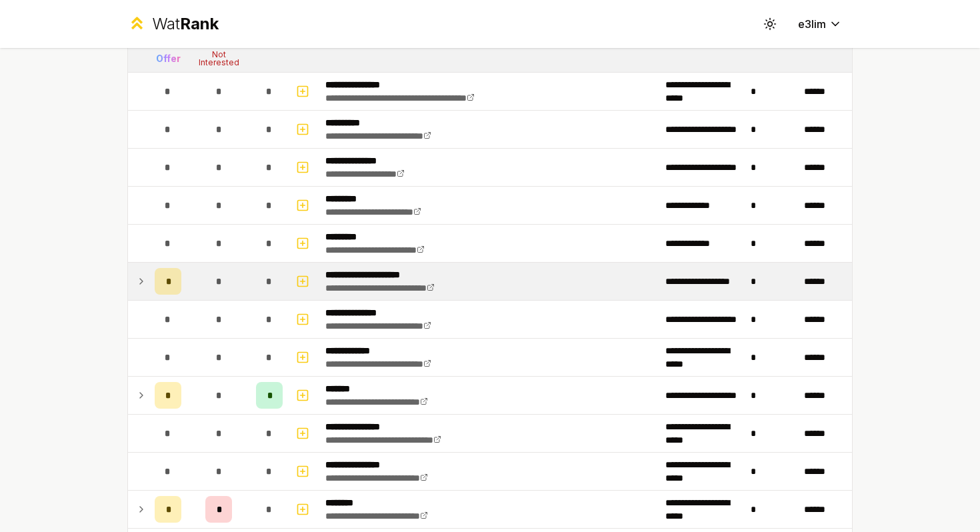 The height and width of the screenshot is (532, 980). I want to click on div: Wat, so click(185, 24).